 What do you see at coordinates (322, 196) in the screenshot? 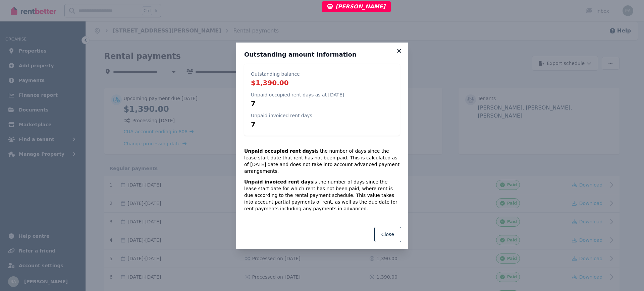
I see `p: is the number of days since the lease start date for which rent has not been paid, where rent is ...` at bounding box center [322, 196].